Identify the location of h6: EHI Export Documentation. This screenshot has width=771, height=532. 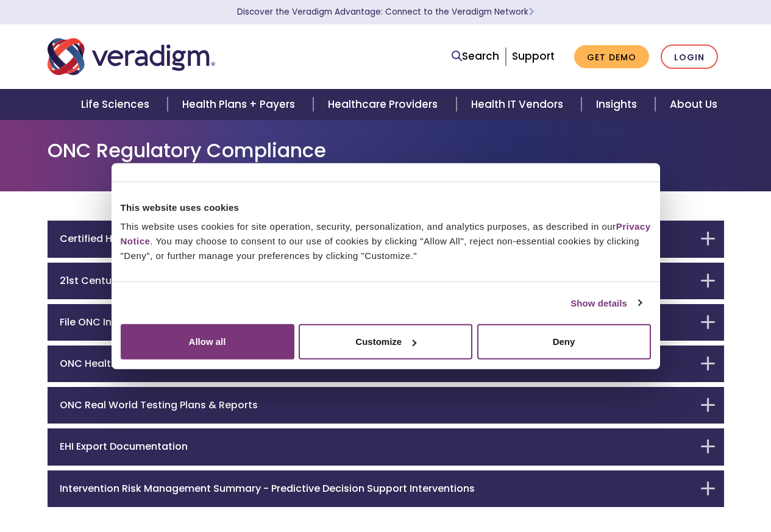
(377, 446).